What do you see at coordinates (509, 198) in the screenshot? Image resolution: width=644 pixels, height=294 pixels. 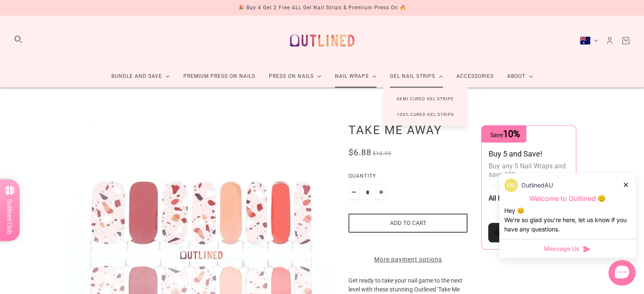 I see `span: All Nail Wraps` at bounding box center [509, 198].